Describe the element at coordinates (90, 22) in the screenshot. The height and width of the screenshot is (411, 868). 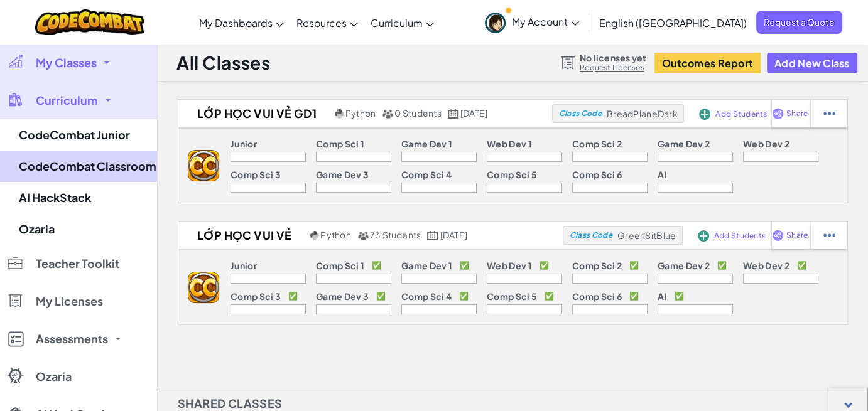
I see `a: CodeCombat logo` at that location.